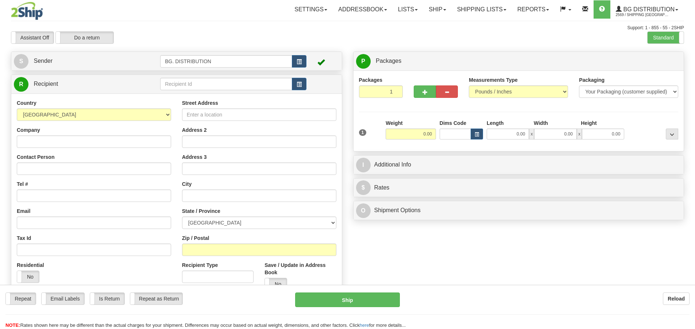  I want to click on label: Standard, so click(666, 38).